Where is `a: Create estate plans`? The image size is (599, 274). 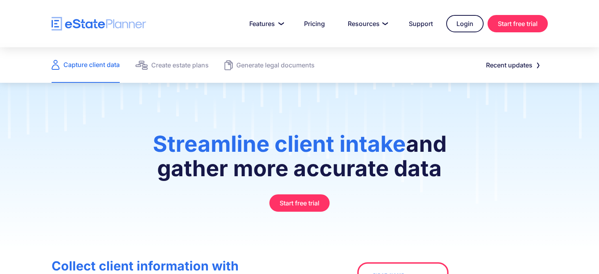 a: Create estate plans is located at coordinates (172, 65).